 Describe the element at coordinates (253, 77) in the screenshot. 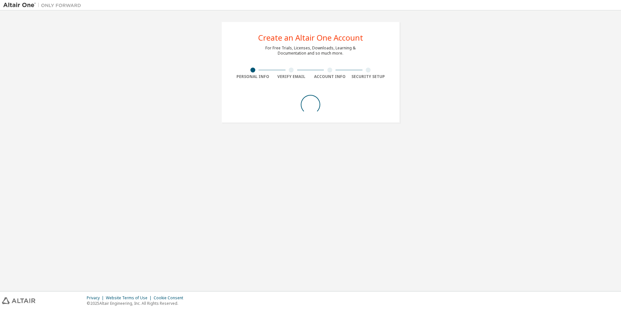

I see `div: Personal Info` at that location.